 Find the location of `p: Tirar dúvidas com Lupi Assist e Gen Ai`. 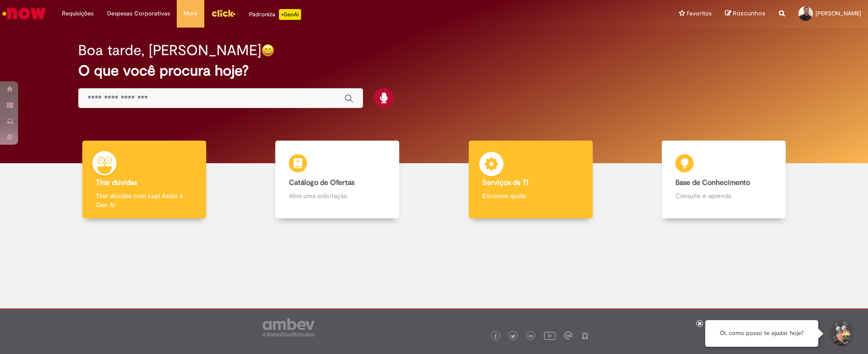

p: Tirar dúvidas com Lupi Assist e Gen Ai is located at coordinates (145, 201).